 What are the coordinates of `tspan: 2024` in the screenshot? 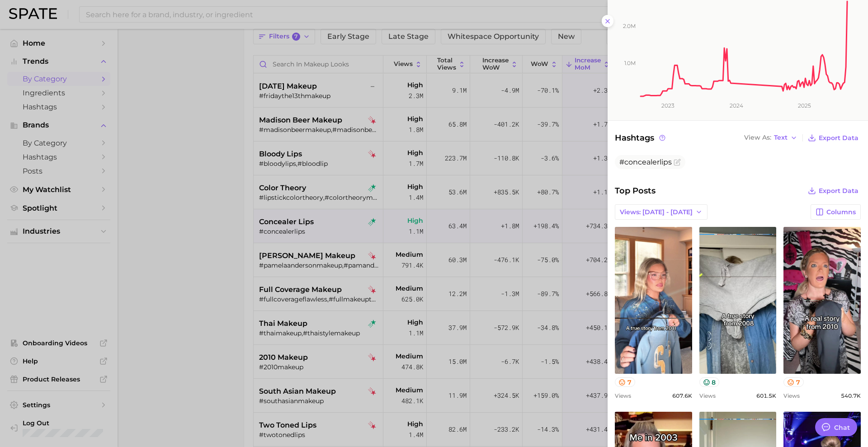 It's located at (736, 105).